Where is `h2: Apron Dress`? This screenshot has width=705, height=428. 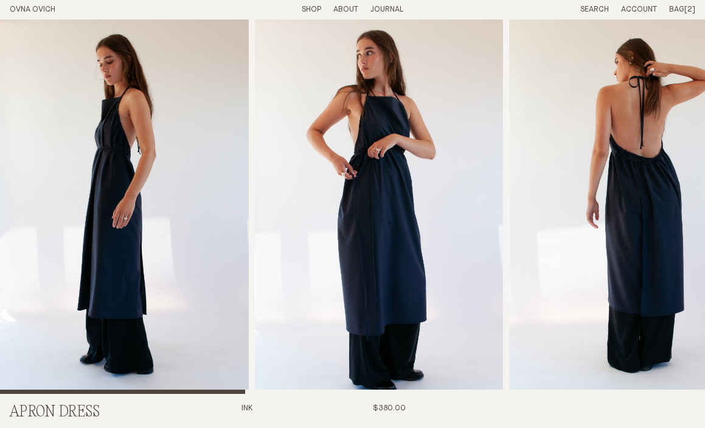 h2: Apron Dress is located at coordinates (92, 412).